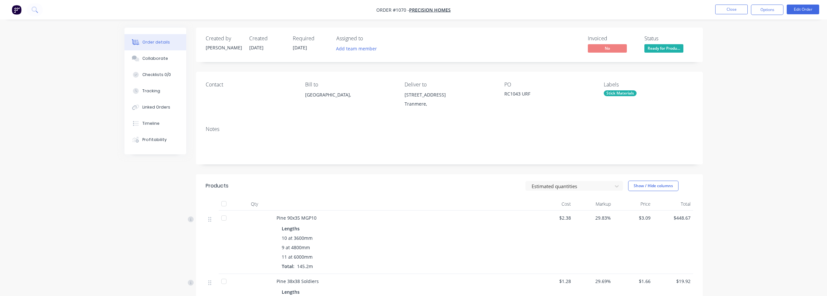 The image size is (827, 296). What do you see at coordinates (554, 218) in the screenshot?
I see `span: $2.38` at bounding box center [554, 218].